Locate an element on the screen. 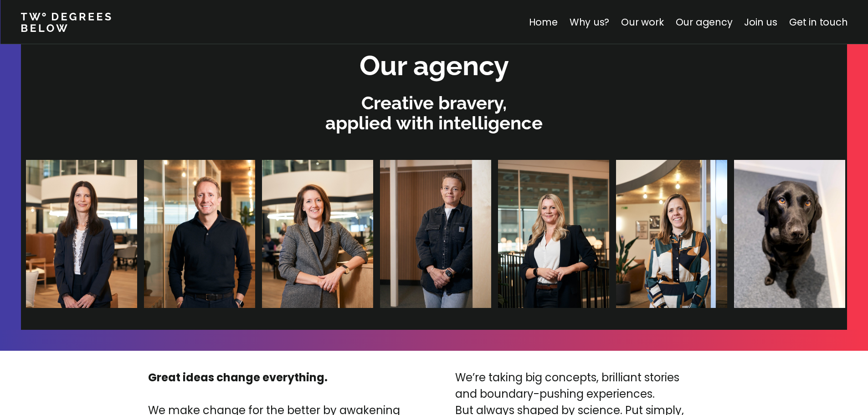  a: Get in touch is located at coordinates (818, 22).